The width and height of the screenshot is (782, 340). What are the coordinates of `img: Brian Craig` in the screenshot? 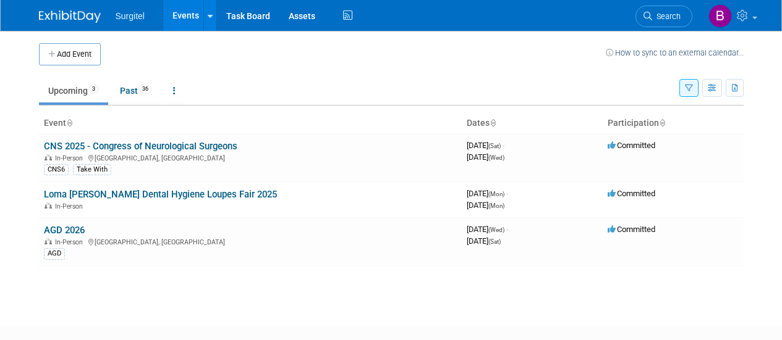 It's located at (720, 16).